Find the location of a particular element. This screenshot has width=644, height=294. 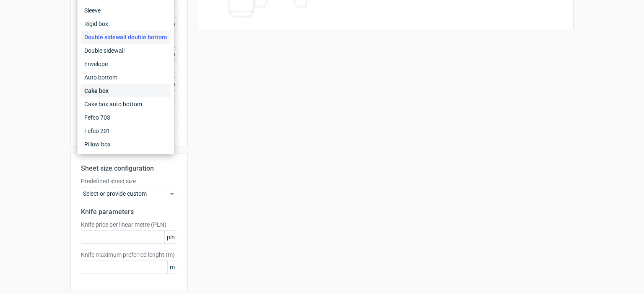

h2: Knife parameters is located at coordinates (129, 212).